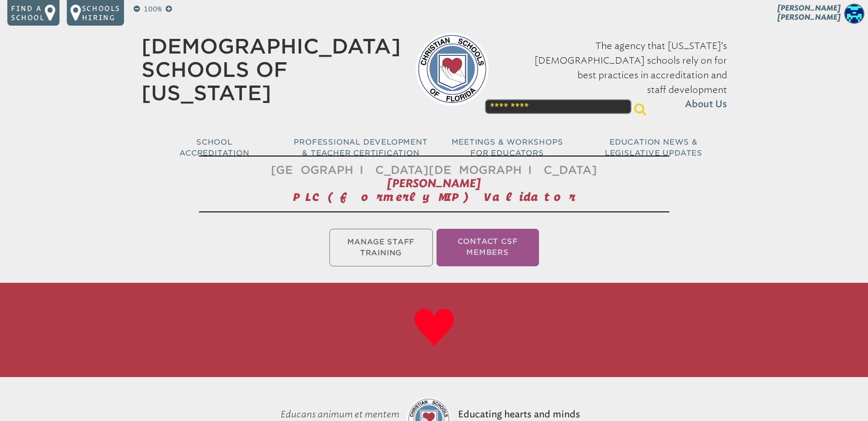 This screenshot has width=868, height=421. What do you see at coordinates (855, 13) in the screenshot?
I see `img: 65da76292fbb2b6272090aee7ede8c96` at bounding box center [855, 13].